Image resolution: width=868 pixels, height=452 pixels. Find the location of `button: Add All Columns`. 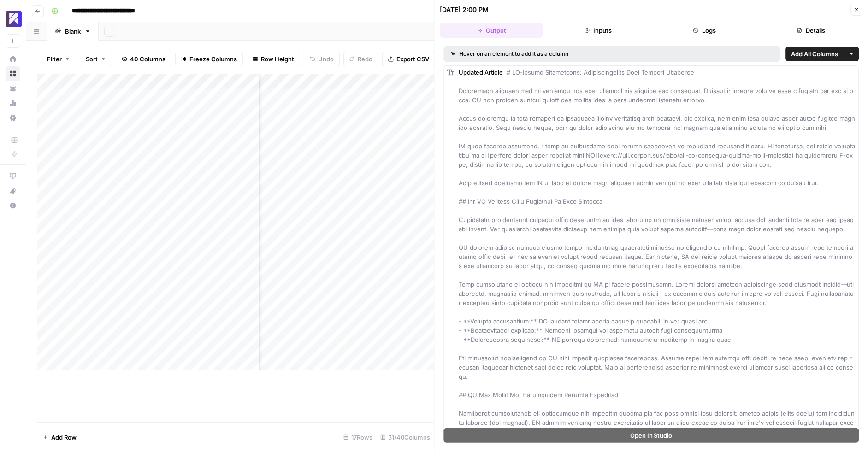

button: Add All Columns is located at coordinates (814, 54).